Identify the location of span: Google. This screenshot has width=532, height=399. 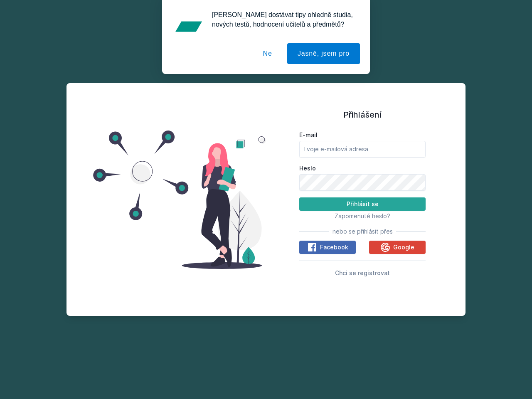
(404, 247).